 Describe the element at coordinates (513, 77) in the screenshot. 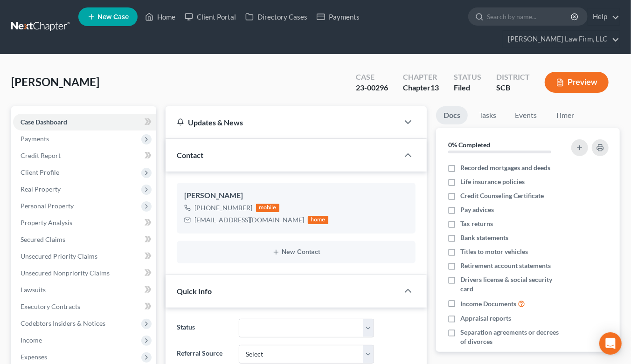

I see `div: District` at that location.